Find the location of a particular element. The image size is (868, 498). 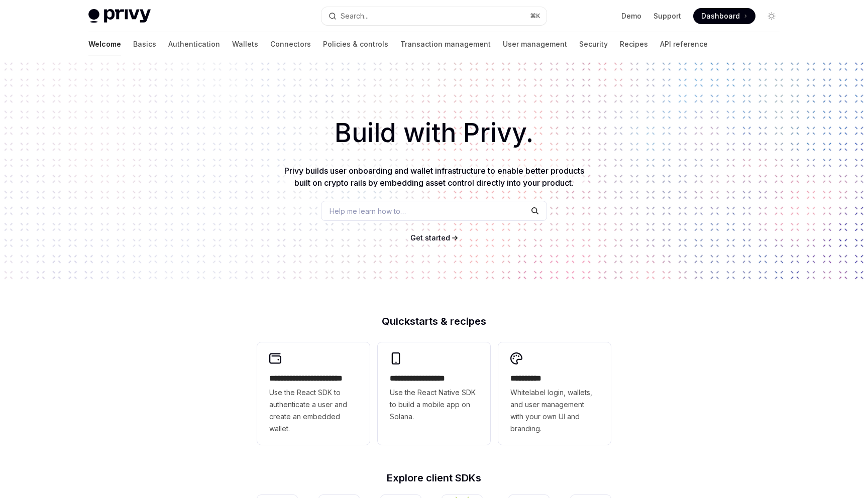

a: Support is located at coordinates (667, 16).